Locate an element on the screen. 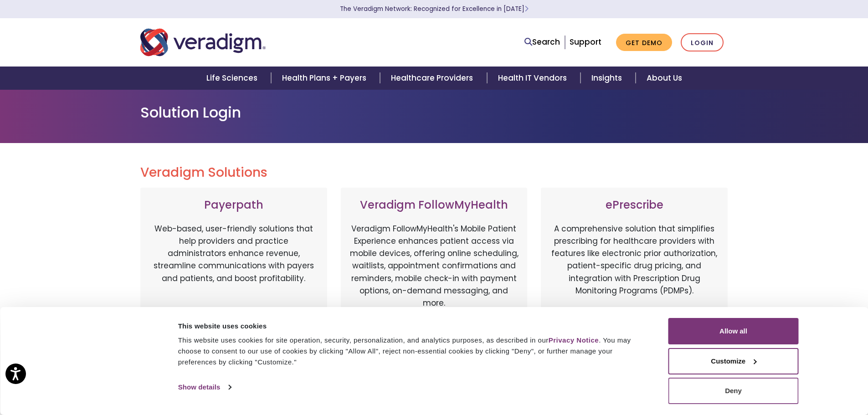 This screenshot has height=415, width=868. a: Show details is located at coordinates (204, 387).